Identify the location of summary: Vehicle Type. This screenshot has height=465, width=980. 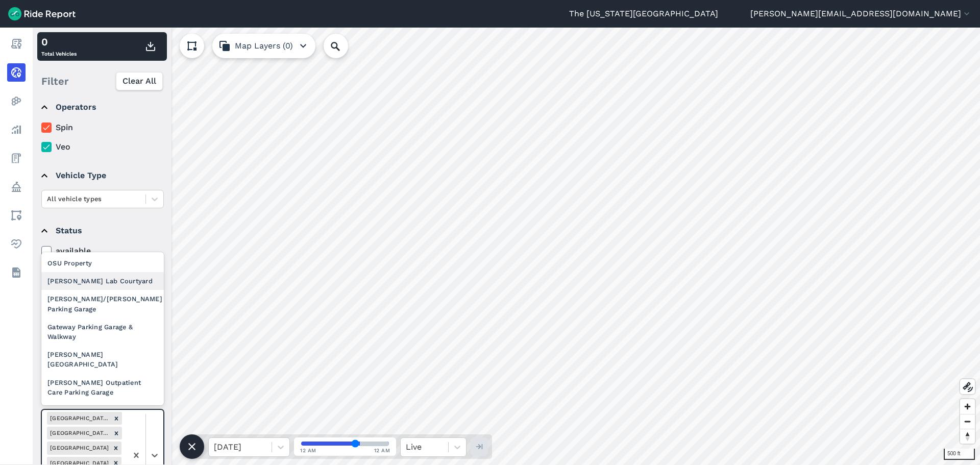
(102, 176).